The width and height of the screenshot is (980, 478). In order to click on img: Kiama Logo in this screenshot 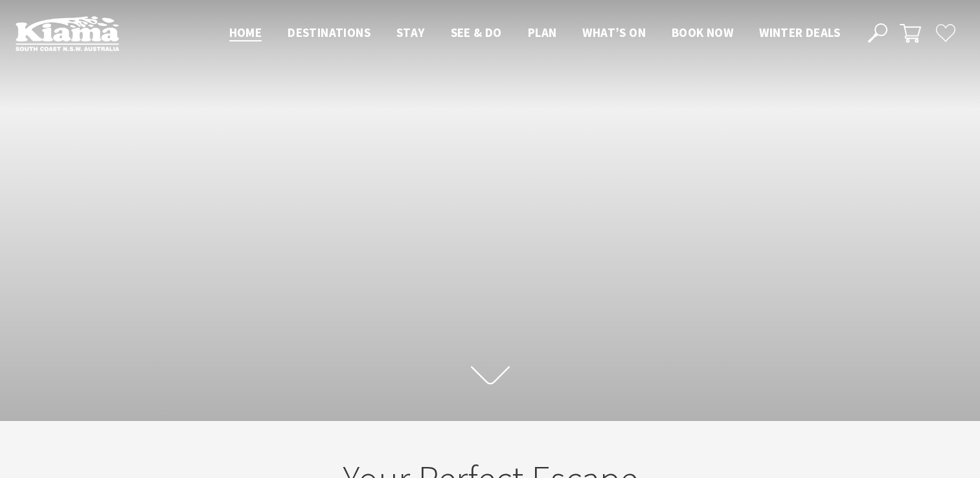, I will do `click(68, 33)`.